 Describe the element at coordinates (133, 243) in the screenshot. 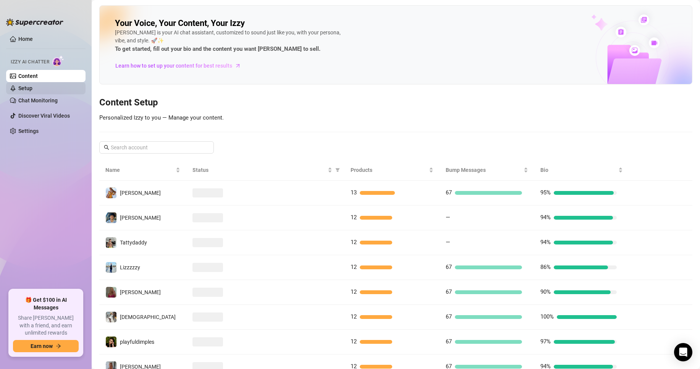

I see `span: Tattydaddy` at that location.